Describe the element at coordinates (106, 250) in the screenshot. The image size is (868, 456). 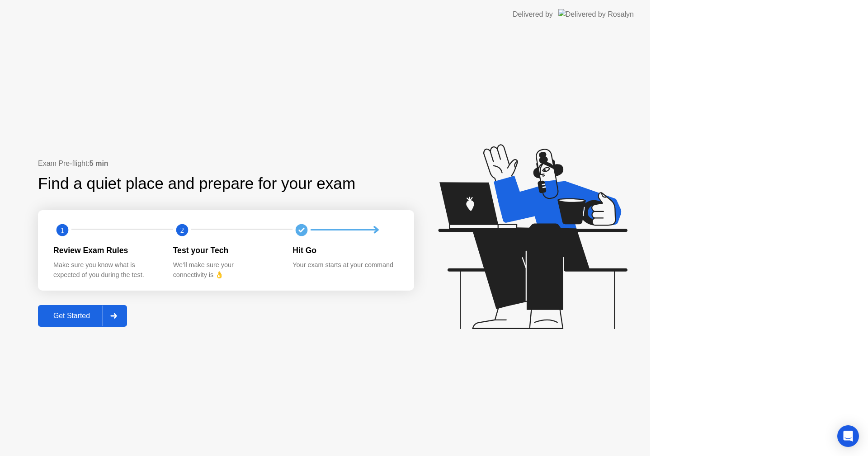
I see `div: Review Exam Rules` at that location.